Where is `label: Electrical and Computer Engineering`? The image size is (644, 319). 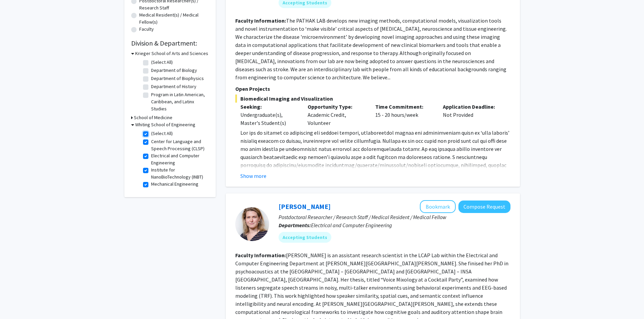 label: Electrical and Computer Engineering is located at coordinates (179, 159).